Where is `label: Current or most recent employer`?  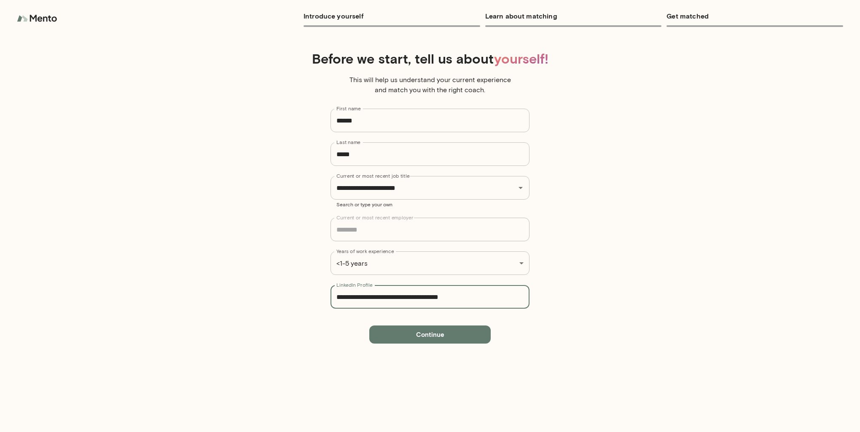 label: Current or most recent employer is located at coordinates (375, 217).